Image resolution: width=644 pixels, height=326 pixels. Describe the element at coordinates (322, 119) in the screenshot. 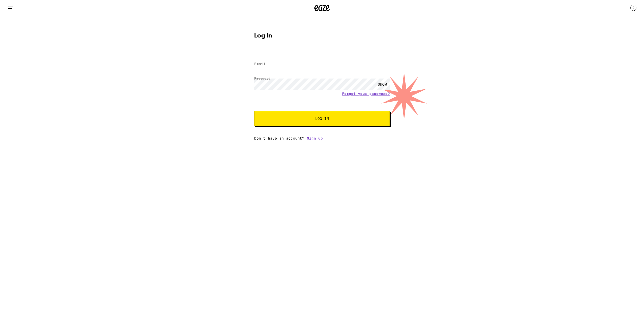

I see `span: Log In` at that location.